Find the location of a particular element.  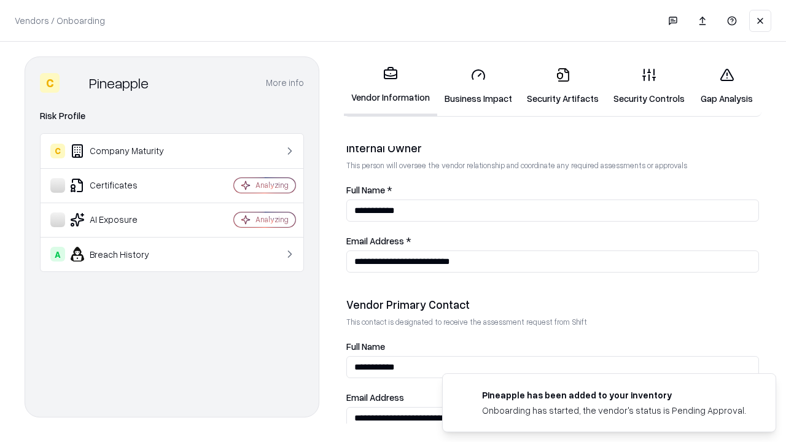

label: Email Address is located at coordinates (553, 398).